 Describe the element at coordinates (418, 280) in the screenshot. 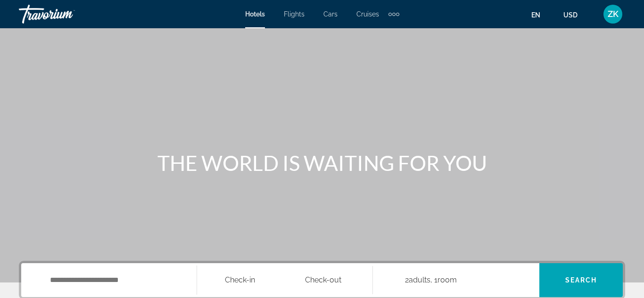

I see `span: 2` at that location.